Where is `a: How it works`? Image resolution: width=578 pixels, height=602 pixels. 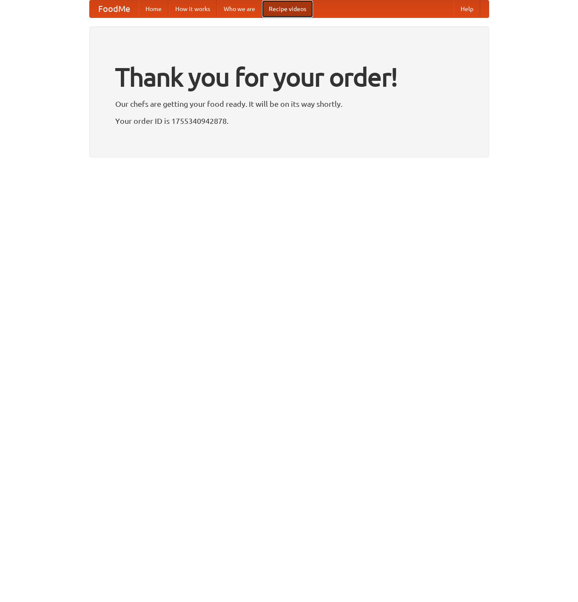 a: How it works is located at coordinates (193, 9).